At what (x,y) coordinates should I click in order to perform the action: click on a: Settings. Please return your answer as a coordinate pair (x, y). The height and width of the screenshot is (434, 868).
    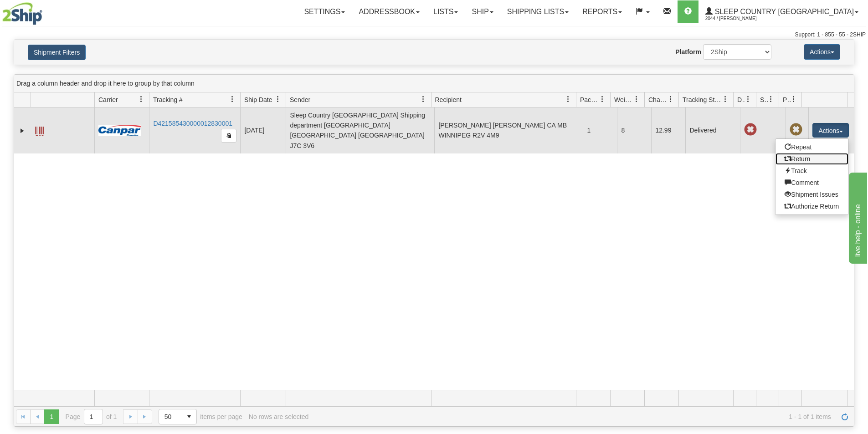
    Looking at the image, I should click on (324, 12).